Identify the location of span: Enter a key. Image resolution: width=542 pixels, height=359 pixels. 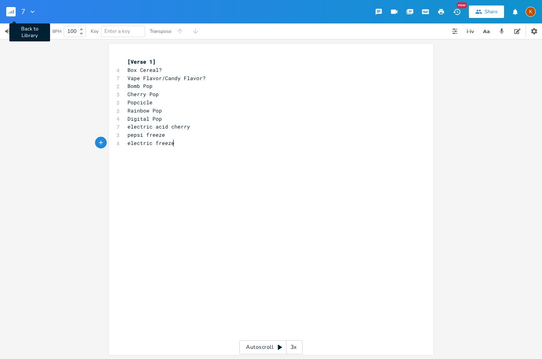
(117, 31).